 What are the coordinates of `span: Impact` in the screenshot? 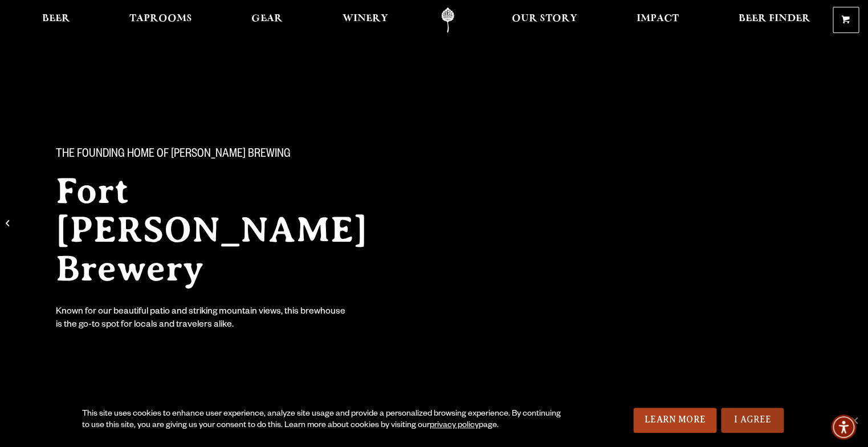 It's located at (657, 19).